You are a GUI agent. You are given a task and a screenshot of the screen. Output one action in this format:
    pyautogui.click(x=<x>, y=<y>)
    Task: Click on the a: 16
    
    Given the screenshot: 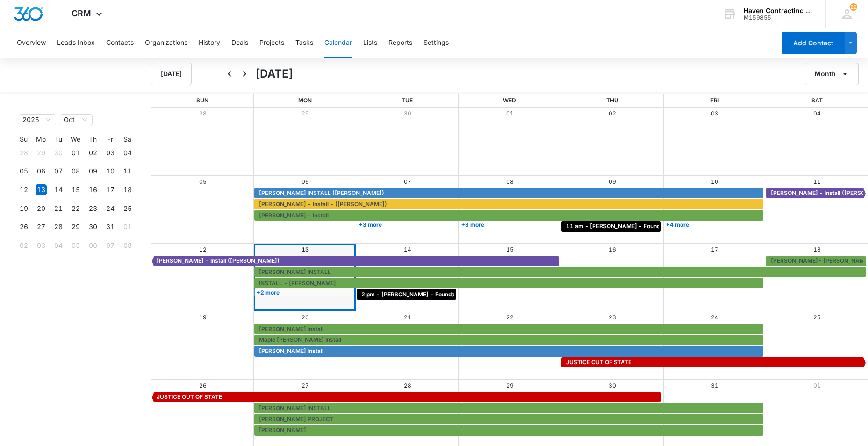 What is the action you would take?
    pyautogui.click(x=612, y=249)
    